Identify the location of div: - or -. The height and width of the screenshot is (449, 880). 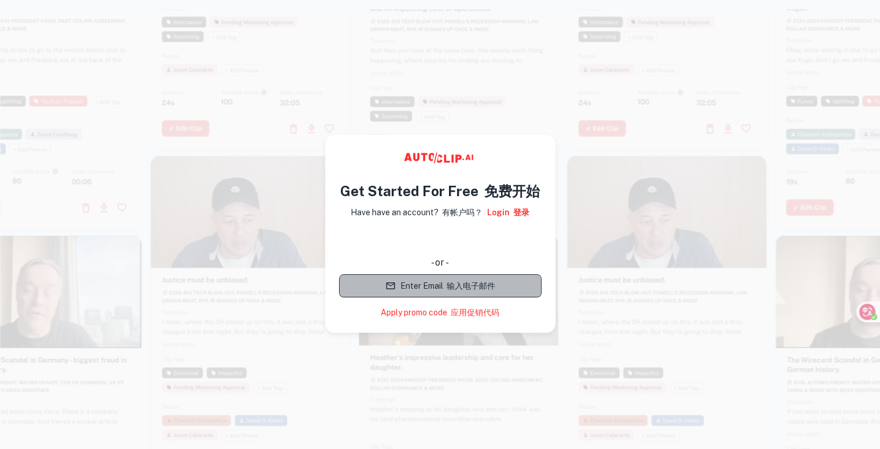
(440, 263).